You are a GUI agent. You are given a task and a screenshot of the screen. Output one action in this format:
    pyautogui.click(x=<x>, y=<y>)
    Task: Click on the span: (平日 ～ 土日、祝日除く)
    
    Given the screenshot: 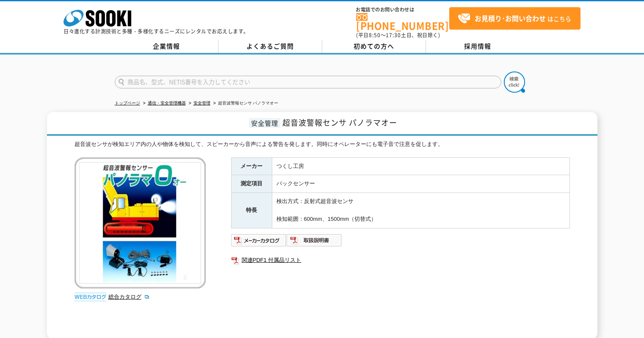 What is the action you would take?
    pyautogui.click(x=398, y=35)
    